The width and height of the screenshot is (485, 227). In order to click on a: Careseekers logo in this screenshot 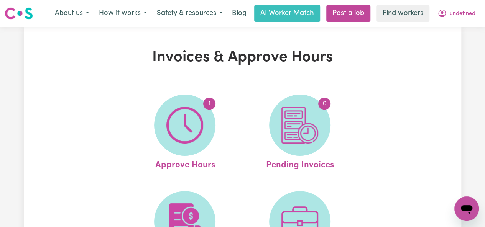, I will do `click(19, 13)`.